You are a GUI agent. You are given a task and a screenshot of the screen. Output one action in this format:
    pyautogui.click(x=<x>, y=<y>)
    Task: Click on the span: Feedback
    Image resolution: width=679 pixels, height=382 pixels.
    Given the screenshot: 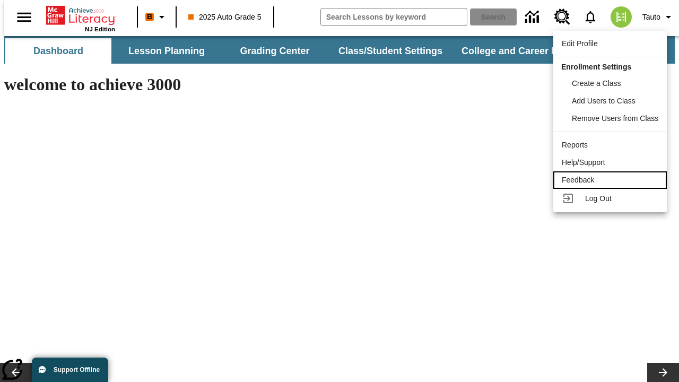 What is the action you would take?
    pyautogui.click(x=578, y=180)
    